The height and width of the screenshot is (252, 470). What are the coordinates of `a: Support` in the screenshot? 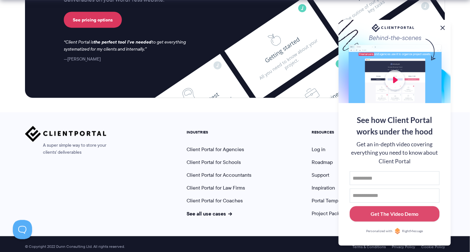 It's located at (320, 175).